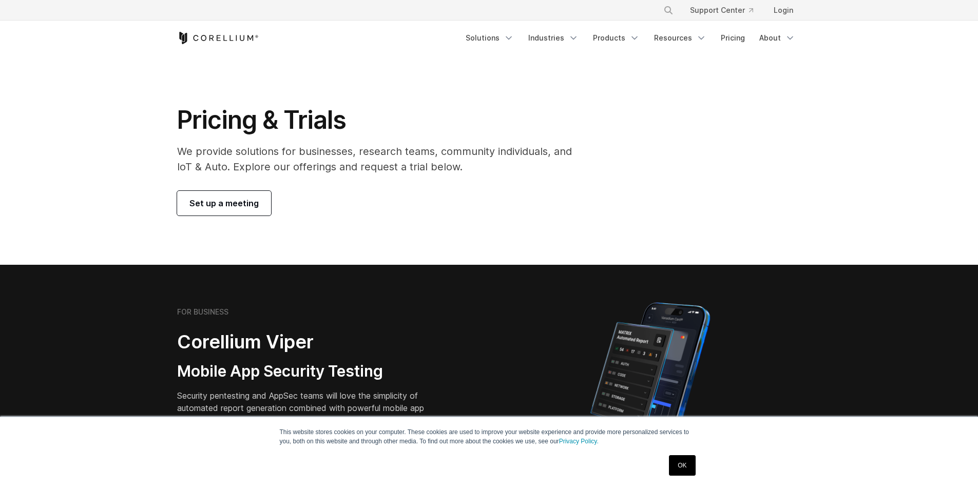 This screenshot has width=978, height=489. What do you see at coordinates (218, 38) in the screenshot?
I see `a: Corellium Home` at bounding box center [218, 38].